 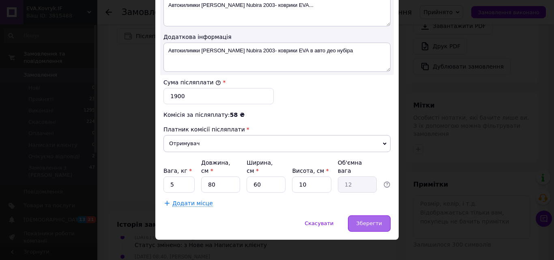 I want to click on span: Додати місце, so click(x=193, y=203).